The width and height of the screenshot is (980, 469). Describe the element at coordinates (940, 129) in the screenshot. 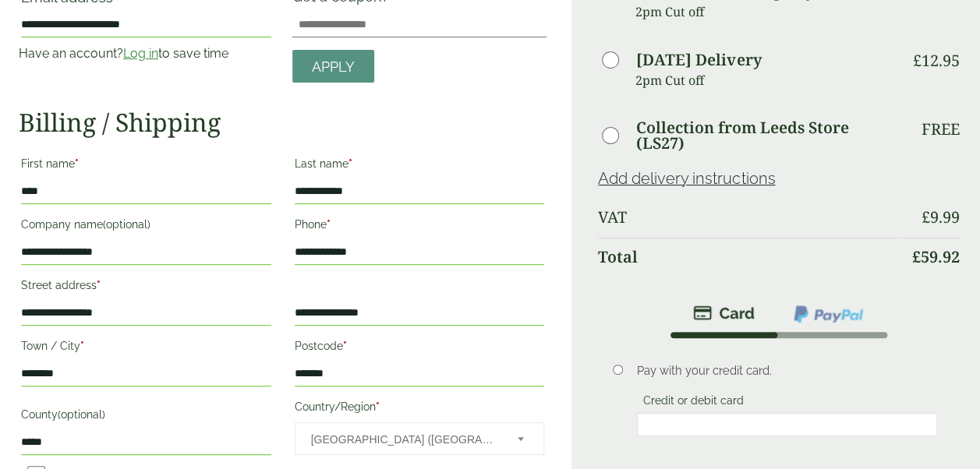

I see `p: Free` at that location.